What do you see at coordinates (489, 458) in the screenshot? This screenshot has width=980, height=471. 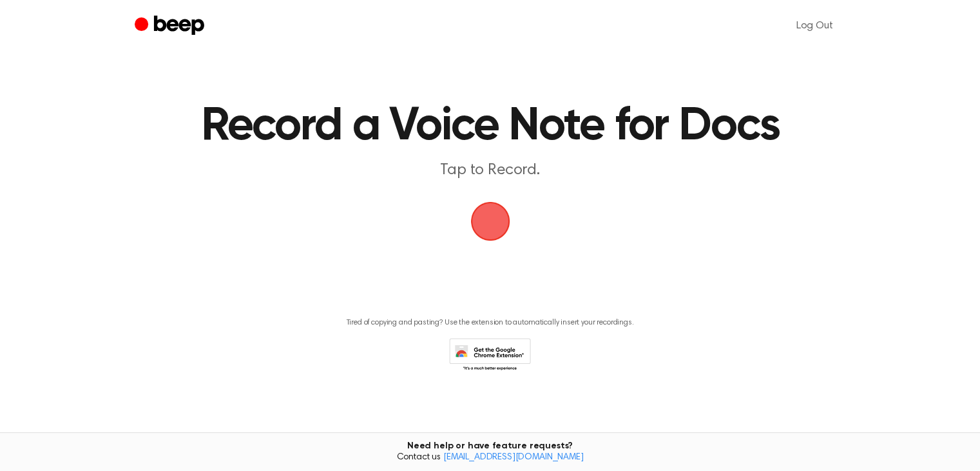 I see `span: Contact us` at bounding box center [489, 458].